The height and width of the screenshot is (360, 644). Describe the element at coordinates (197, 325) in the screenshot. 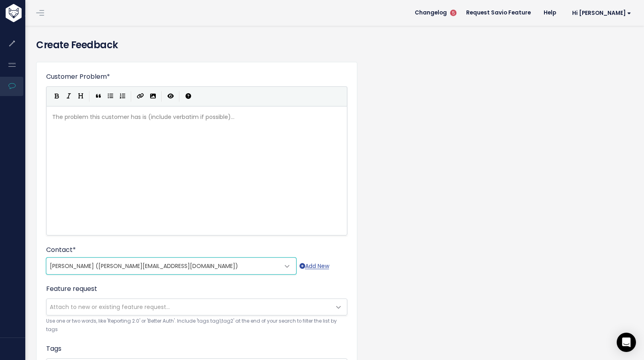

I see `small: Use one or two words, like 'Reporting 2.0' or 'Better Auth'. Include 'tags:tag1,tag2' at the end ...` at that location.